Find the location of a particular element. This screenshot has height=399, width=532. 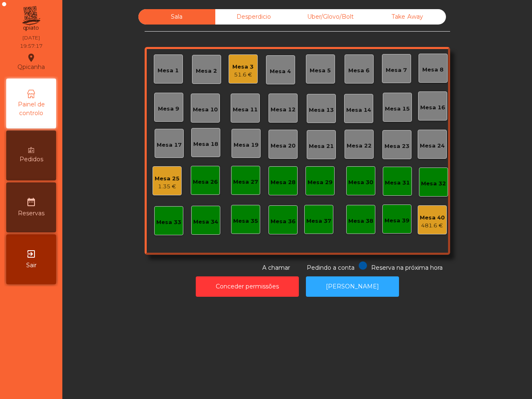

div: Mesa 22 is located at coordinates (359, 146).